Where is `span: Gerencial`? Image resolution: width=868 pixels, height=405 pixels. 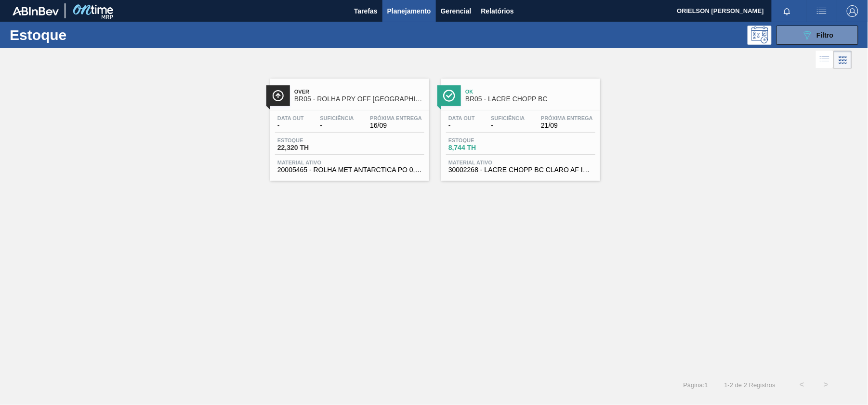 span: Gerencial is located at coordinates (457, 11).